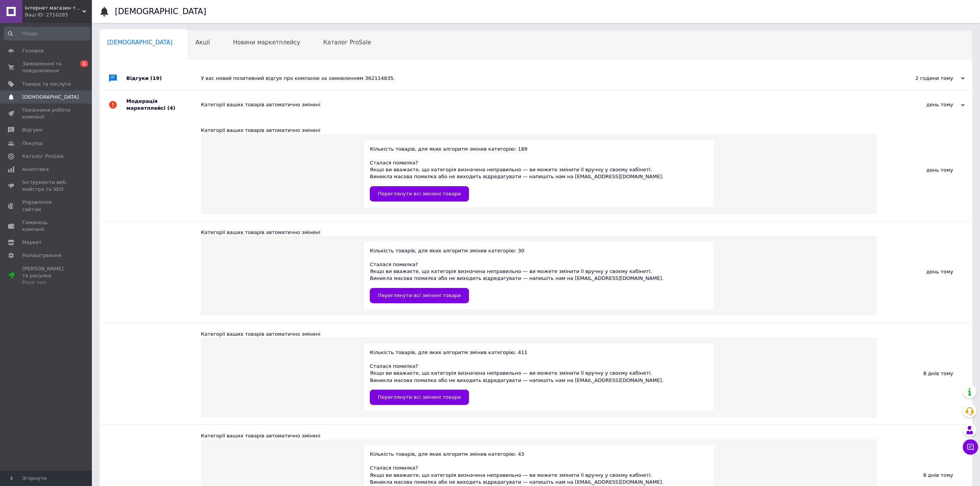 This screenshot has width=980, height=486. Describe the element at coordinates (46, 84) in the screenshot. I see `span: Товари та послуги` at that location.